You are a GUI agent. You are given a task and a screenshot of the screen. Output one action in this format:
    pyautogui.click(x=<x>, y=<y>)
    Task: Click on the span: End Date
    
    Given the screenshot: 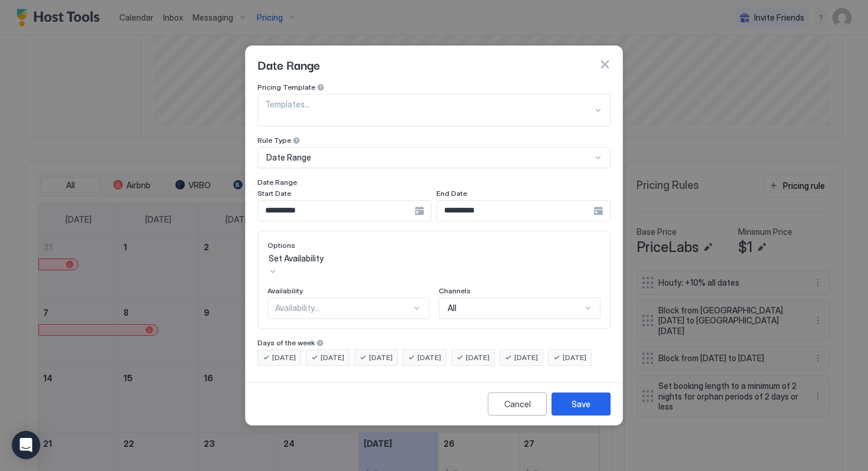 What is the action you would take?
    pyautogui.click(x=452, y=192)
    